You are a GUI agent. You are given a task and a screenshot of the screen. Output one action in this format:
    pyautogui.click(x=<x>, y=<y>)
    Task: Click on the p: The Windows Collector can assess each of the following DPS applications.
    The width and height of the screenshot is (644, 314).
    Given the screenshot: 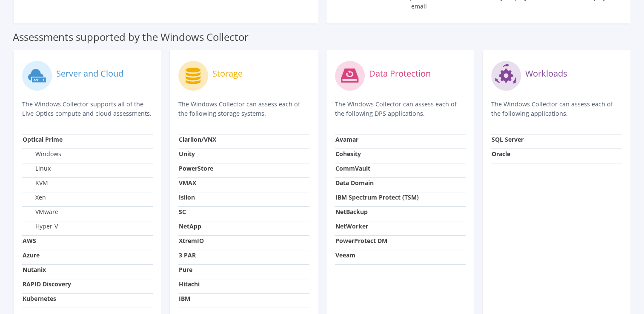 What is the action you would take?
    pyautogui.click(x=400, y=109)
    